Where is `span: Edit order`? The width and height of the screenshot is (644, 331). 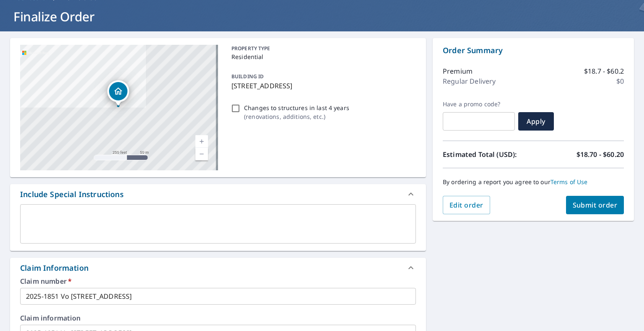 span: Edit order is located at coordinates (466, 205).